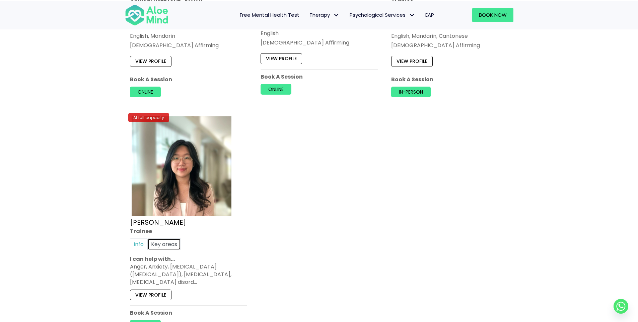  I want to click on img: Aloe mind Logo, so click(147, 15).